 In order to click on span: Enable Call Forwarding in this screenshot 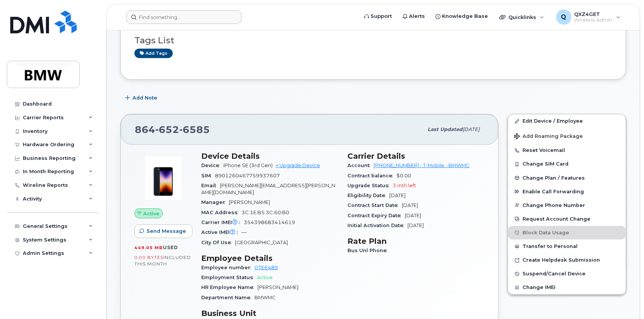, I will do `click(553, 191)`.